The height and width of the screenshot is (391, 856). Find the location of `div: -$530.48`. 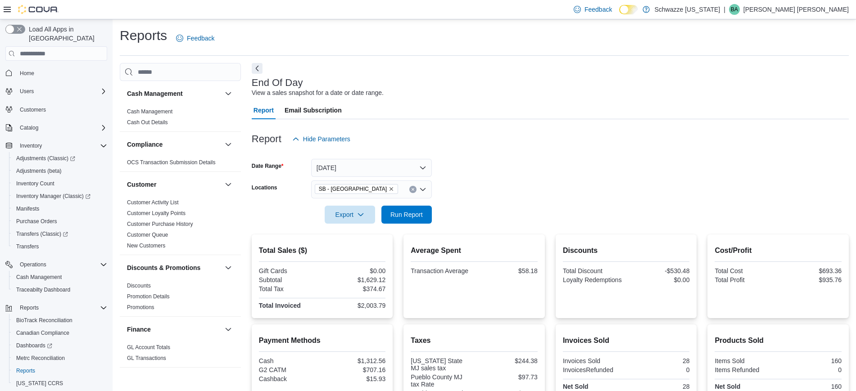

div: -$530.48 is located at coordinates (659, 271).